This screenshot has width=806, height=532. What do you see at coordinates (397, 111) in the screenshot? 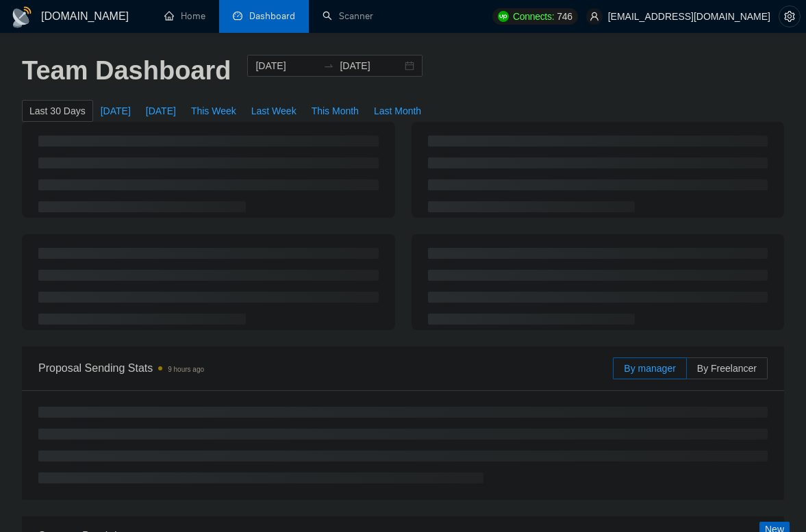
I see `button: Last Month` at bounding box center [397, 111].